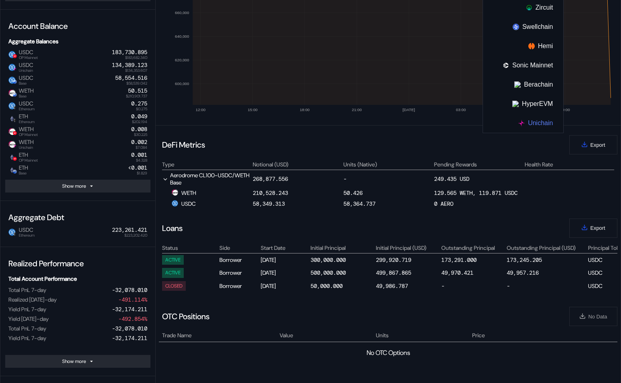 The height and width of the screenshot is (383, 621). I want to click on div: 50,000.000, so click(327, 286).